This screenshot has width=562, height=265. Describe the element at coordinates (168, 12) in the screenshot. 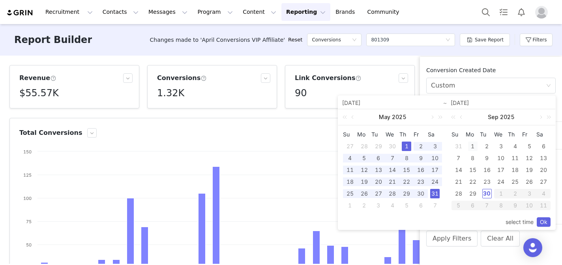

I see `button: Messages` at that location.